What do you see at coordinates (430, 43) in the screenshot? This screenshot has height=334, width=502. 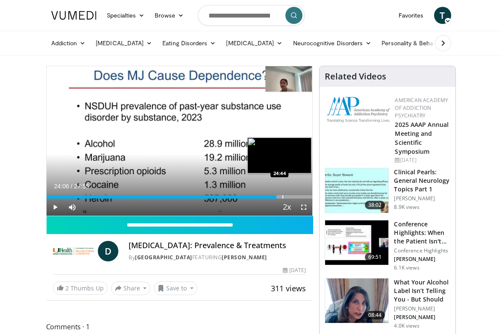 I see `a: Personality & Behavior Disorders` at bounding box center [430, 43].